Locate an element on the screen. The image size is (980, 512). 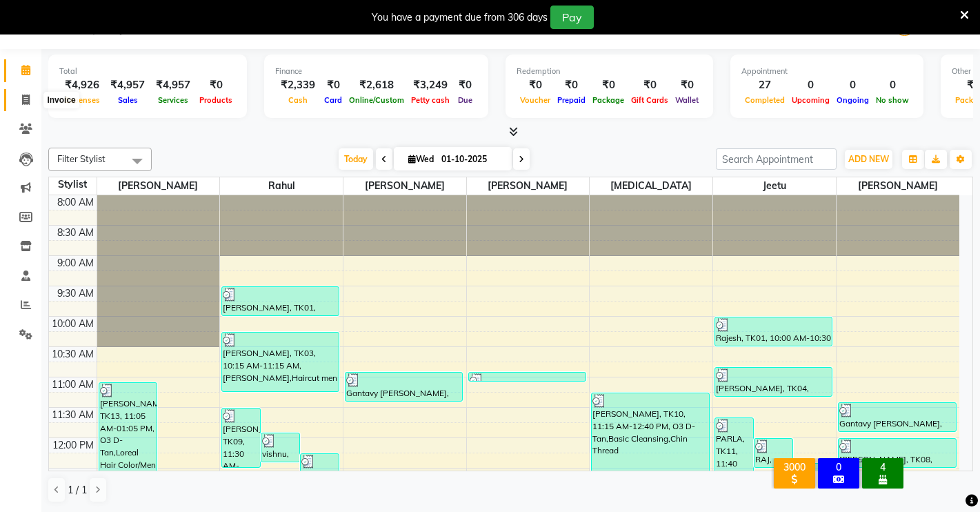
div: 12:00 PM is located at coordinates (73, 445).